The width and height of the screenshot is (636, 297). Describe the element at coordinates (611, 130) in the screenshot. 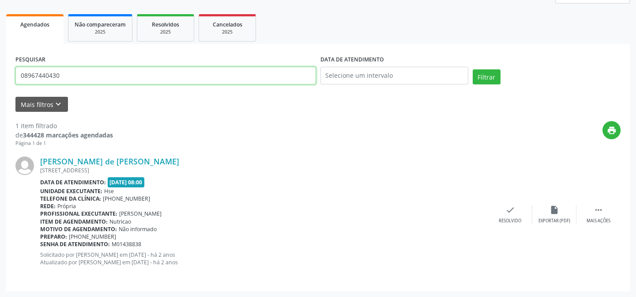

I see `button: print` at that location.